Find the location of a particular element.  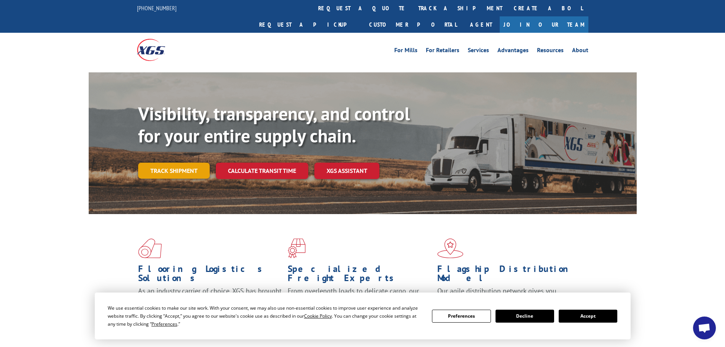

a: Advantages is located at coordinates (513, 51).